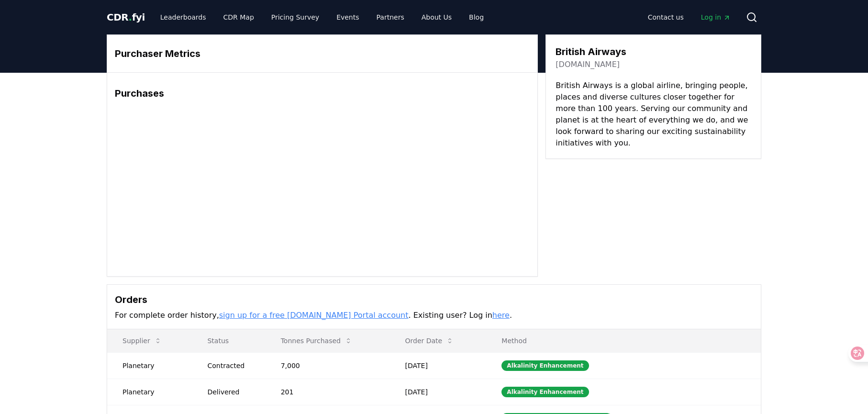  Describe the element at coordinates (716, 17) in the screenshot. I see `a: Log in` at that location.